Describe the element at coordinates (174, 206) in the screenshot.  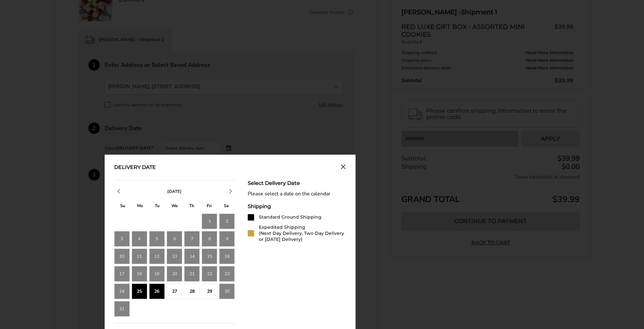
I see `div: W` at that location.